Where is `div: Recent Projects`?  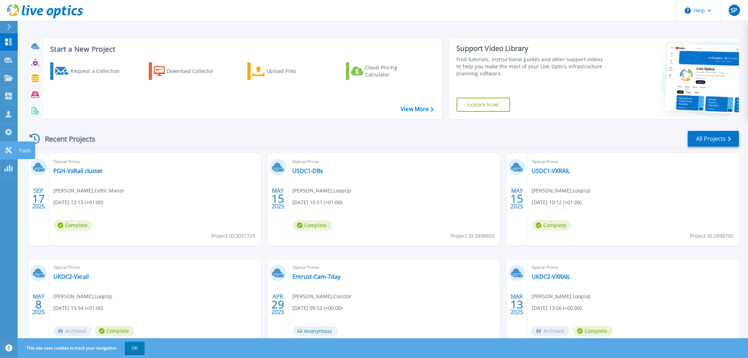 div: Recent Projects is located at coordinates (66, 139).